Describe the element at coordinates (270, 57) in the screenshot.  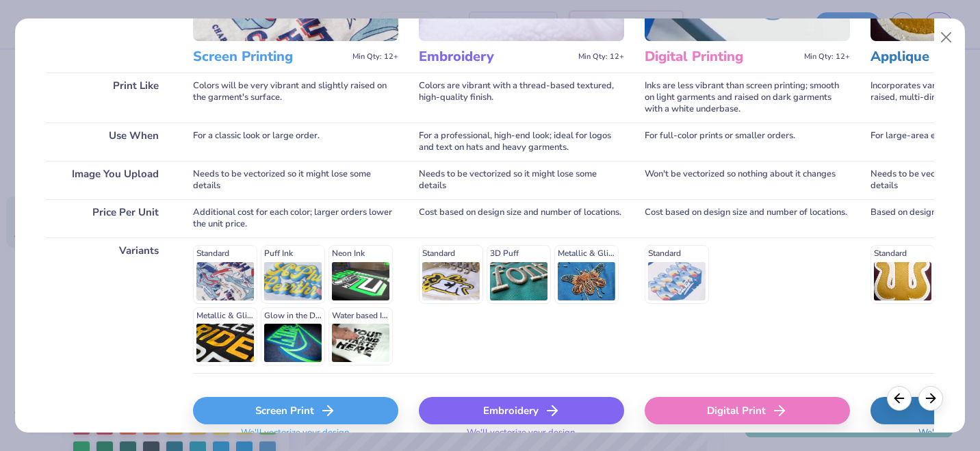
I see `h3: Screen Printing` at that location.